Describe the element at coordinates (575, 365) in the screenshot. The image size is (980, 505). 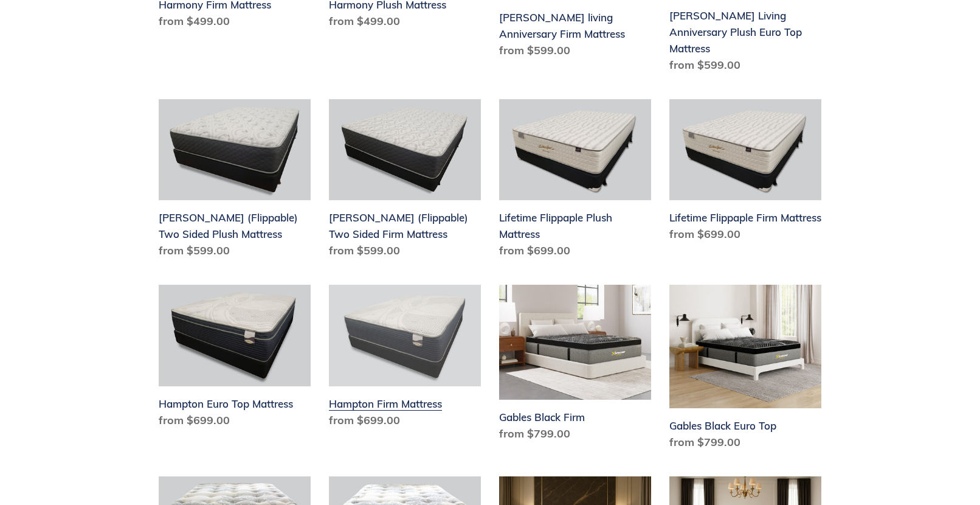
I see `a: Gables Black Firm` at that location.